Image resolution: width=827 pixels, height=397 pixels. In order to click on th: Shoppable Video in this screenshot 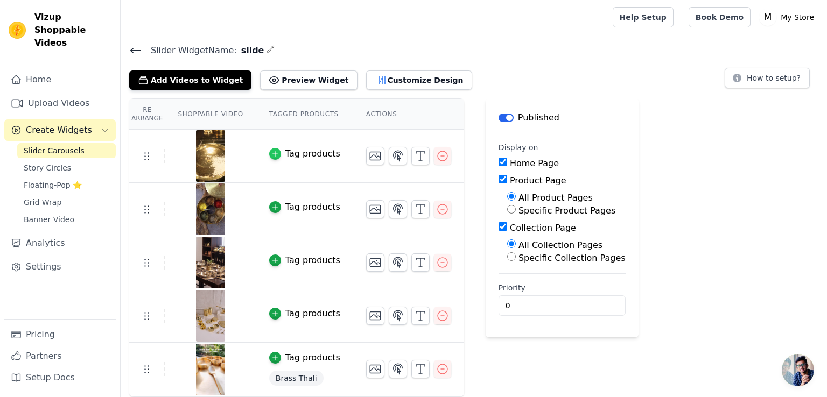, I will do `click(210, 114)`.